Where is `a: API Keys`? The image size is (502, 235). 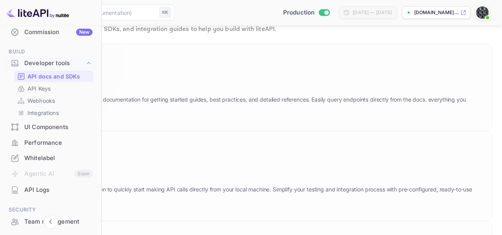
a: API Keys is located at coordinates (54, 88).